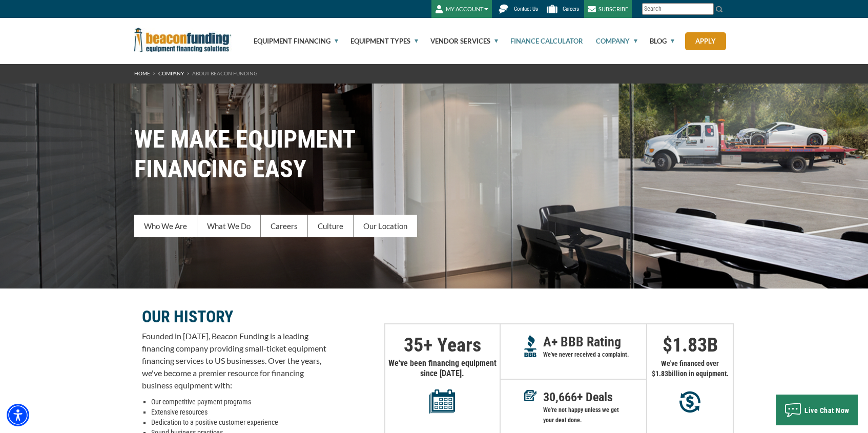 Image resolution: width=868 pixels, height=433 pixels. What do you see at coordinates (414, 344) in the screenshot?
I see `span: 35` at bounding box center [414, 344].